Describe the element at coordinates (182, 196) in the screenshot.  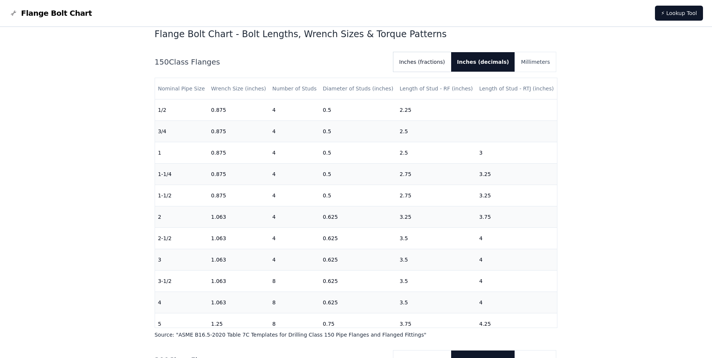
I see `td: 1-1/2` at that location.